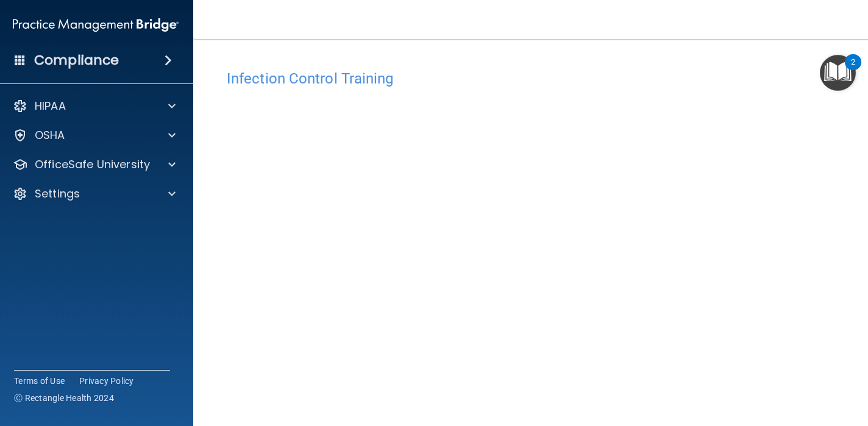 The image size is (868, 426). I want to click on a: OfficeSafe University, so click(94, 165).